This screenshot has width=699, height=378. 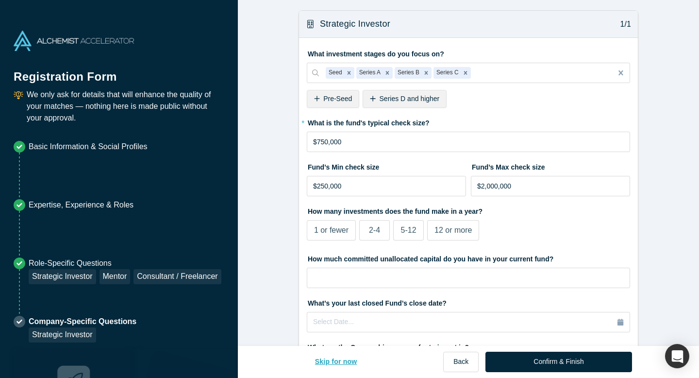 What do you see at coordinates (331, 230) in the screenshot?
I see `span: 1 or fewer` at bounding box center [331, 230].